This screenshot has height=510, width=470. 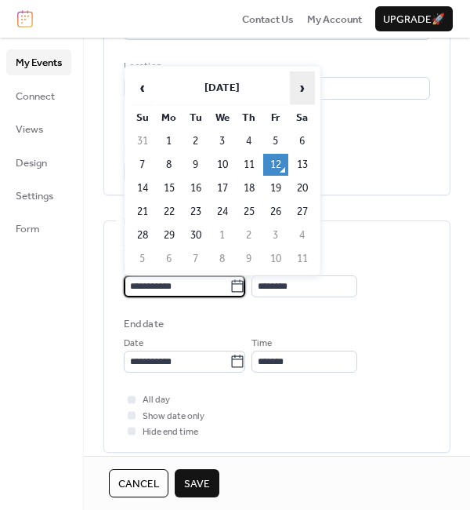 I want to click on td: 27, so click(x=303, y=212).